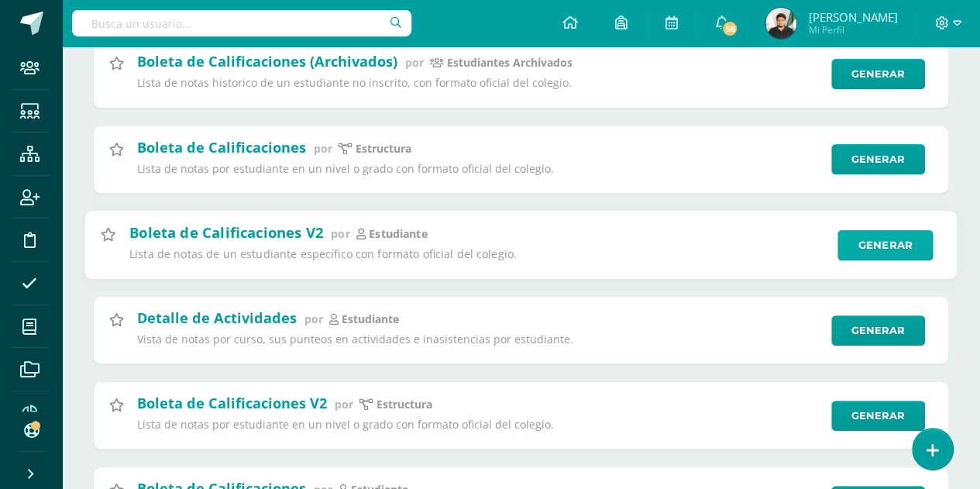 The width and height of the screenshot is (980, 489). Describe the element at coordinates (242, 23) in the screenshot. I see `input: Busca un usuario...` at that location.